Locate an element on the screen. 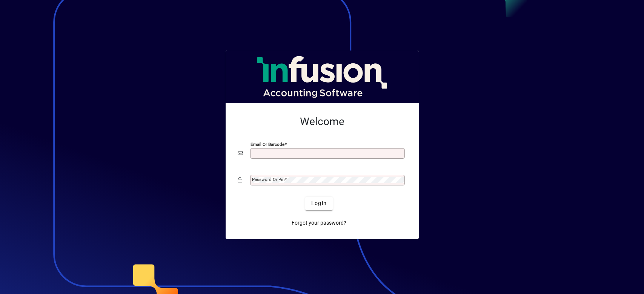 The image size is (644, 294). span: Forgot your password? is located at coordinates (319, 223).